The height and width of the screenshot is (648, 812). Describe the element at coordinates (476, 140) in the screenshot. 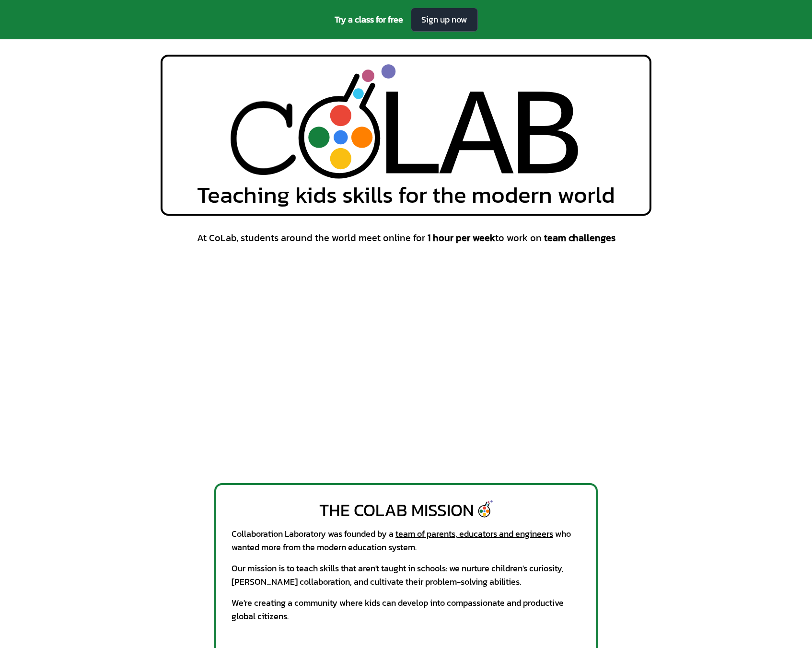

I see `div: A` at that location.